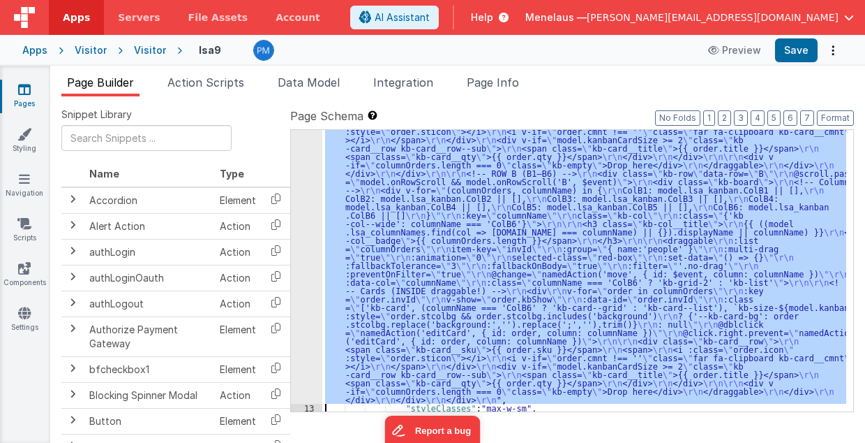 The width and height of the screenshot is (865, 443). Describe the element at coordinates (394, 17) in the screenshot. I see `button: AI Assistant` at that location.